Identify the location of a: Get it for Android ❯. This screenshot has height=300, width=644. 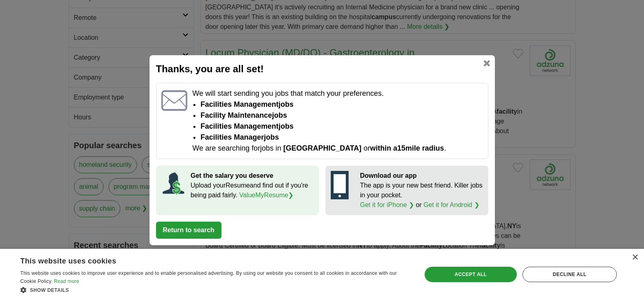
(451, 204).